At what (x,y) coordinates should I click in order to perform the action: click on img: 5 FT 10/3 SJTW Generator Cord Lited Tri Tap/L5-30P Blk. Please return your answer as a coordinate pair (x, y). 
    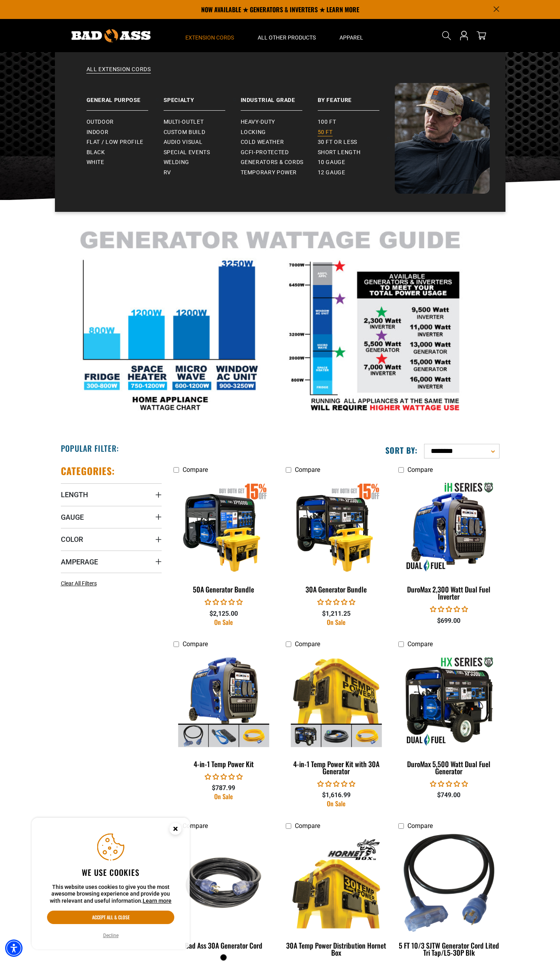
    Looking at the image, I should click on (449, 883).